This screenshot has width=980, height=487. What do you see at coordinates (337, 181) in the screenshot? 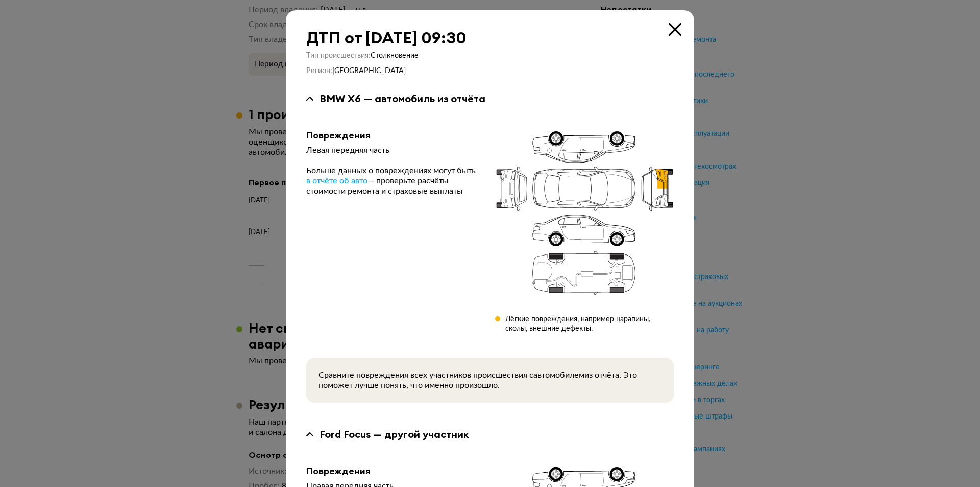
I see `span: в отчёте об авто` at bounding box center [337, 181].